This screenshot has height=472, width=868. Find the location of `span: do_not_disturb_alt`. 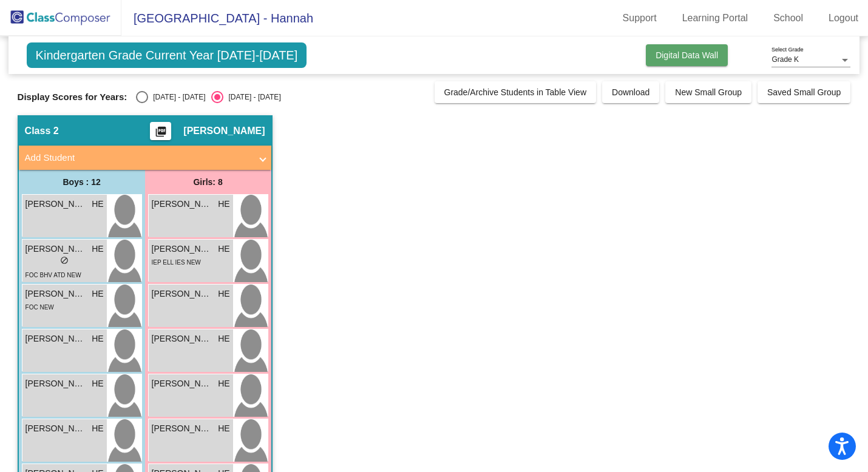

span: do_not_disturb_alt is located at coordinates (64, 260).